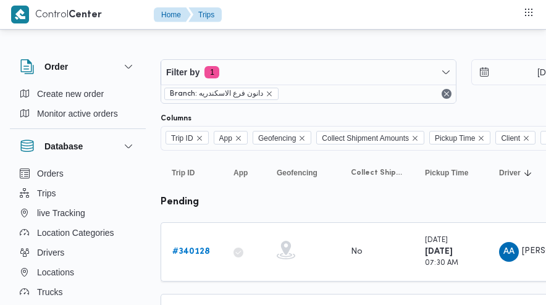  What do you see at coordinates (244, 173) in the screenshot?
I see `button: App` at bounding box center [244, 173].